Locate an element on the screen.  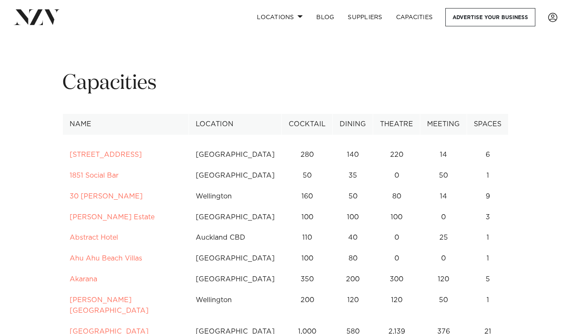
td: 110 is located at coordinates (307, 237).